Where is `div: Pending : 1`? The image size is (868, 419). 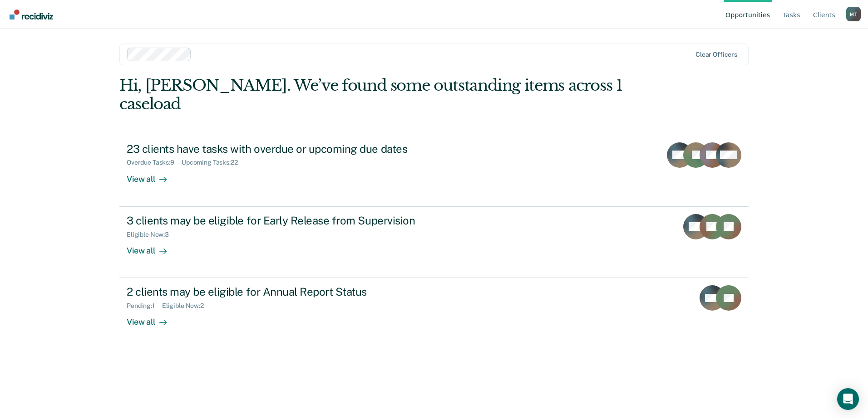 div: Pending : 1 is located at coordinates (144, 306).